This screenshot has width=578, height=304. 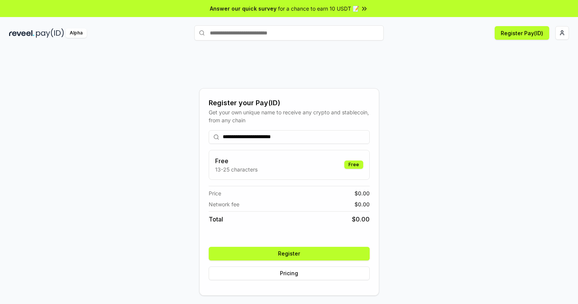 What do you see at coordinates (22, 33) in the screenshot?
I see `img: reveel_dark` at bounding box center [22, 33].